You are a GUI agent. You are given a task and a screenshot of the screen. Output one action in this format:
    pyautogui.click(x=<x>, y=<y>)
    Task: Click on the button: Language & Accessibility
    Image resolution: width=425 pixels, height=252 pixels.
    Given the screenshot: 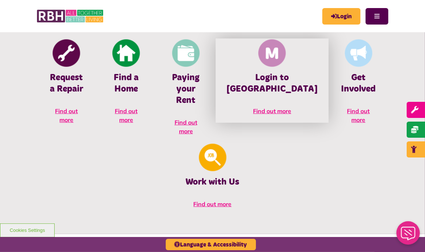 What is the action you would take?
    pyautogui.click(x=211, y=245)
    